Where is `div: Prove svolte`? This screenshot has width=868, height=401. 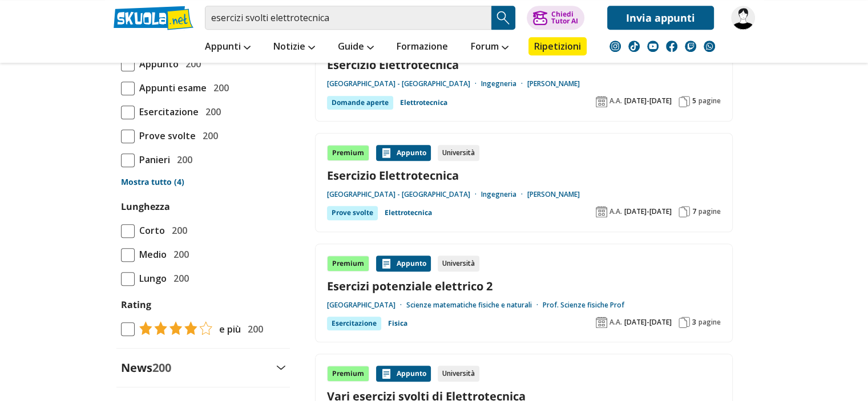
div: Prove svolte is located at coordinates (353, 213).